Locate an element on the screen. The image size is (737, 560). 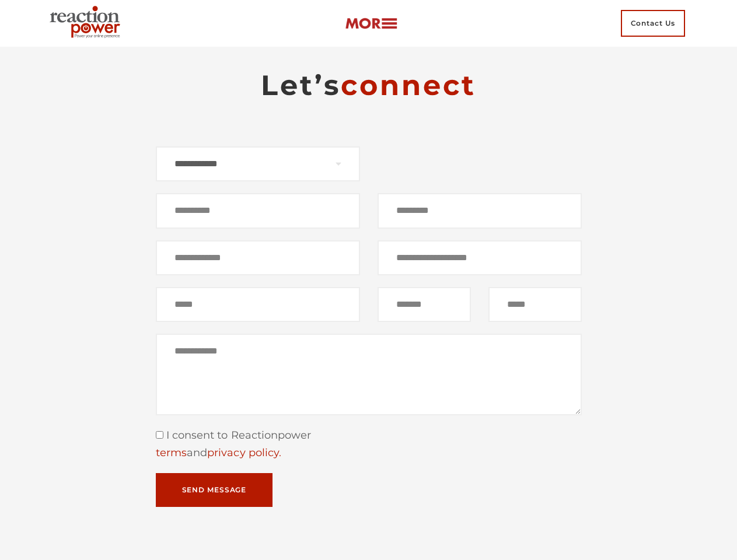
div: and is located at coordinates (369, 453).